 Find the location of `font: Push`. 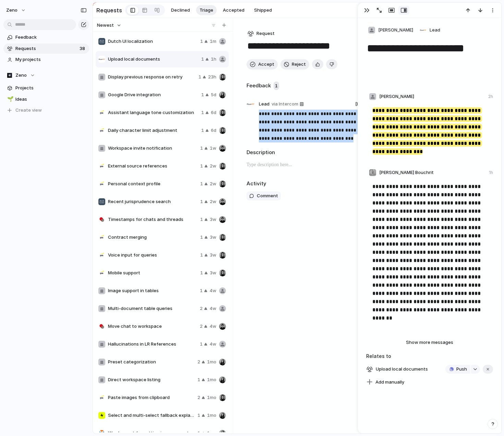

font: Push is located at coordinates (461, 369).